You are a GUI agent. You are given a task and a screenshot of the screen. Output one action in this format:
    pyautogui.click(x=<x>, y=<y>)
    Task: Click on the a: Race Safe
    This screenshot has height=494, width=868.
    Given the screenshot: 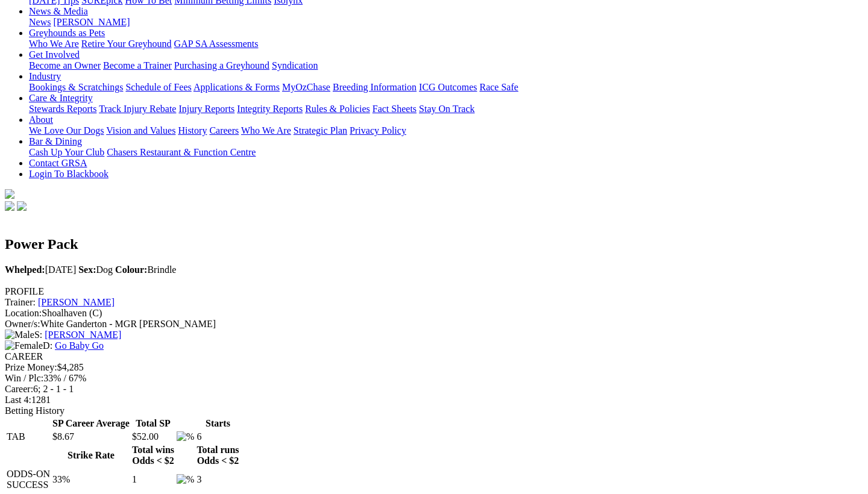 What is the action you would take?
    pyautogui.click(x=499, y=87)
    